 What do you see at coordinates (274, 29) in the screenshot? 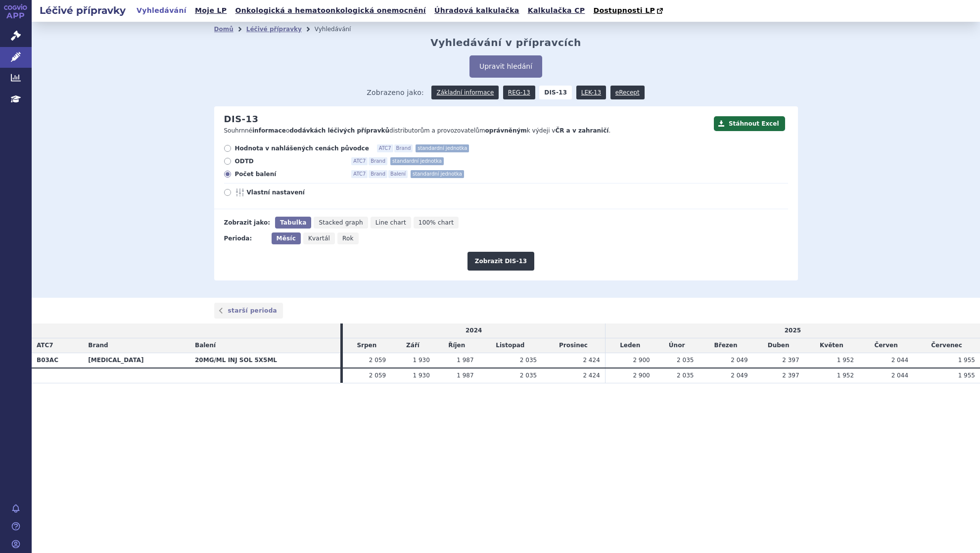
I see `a: Léčivé přípravky` at bounding box center [274, 29].